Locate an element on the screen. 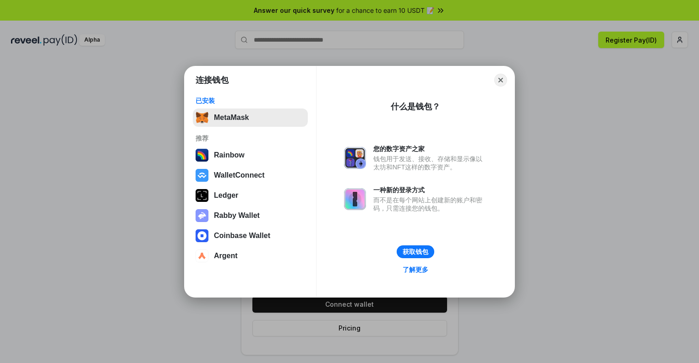  button: Coinbase Wallet is located at coordinates (250, 236).